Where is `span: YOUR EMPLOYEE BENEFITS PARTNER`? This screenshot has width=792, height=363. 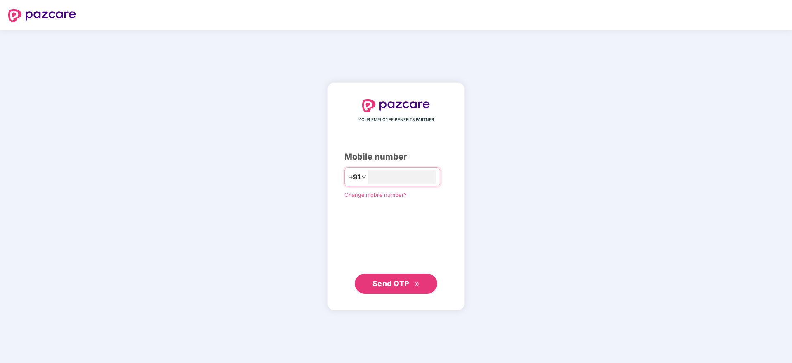 span: YOUR EMPLOYEE BENEFITS PARTNER is located at coordinates (396, 120).